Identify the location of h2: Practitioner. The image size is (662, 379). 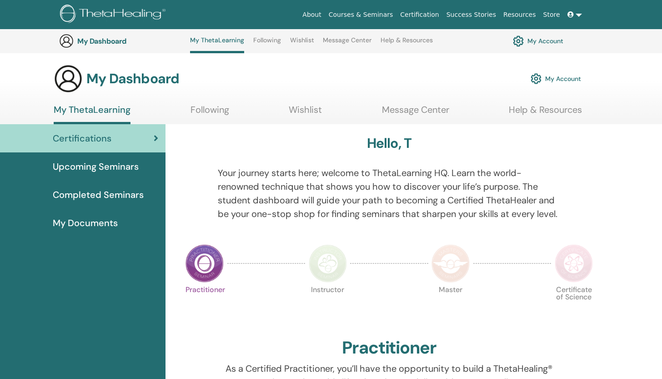
(389, 348).